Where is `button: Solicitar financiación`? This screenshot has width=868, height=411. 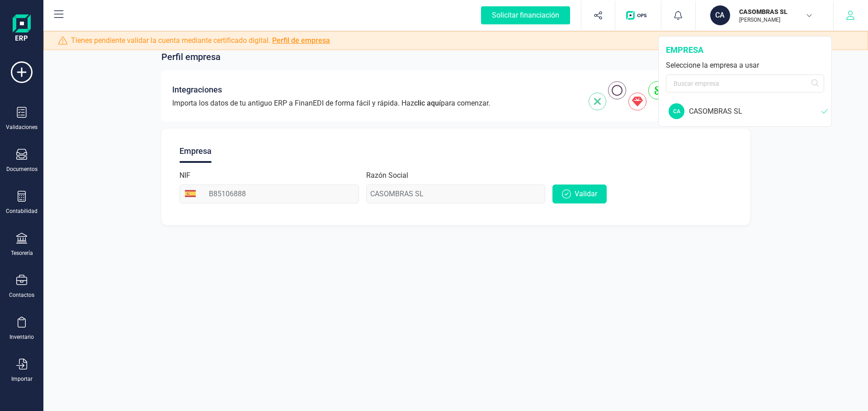
button: Solicitar financiación is located at coordinates (525, 16).